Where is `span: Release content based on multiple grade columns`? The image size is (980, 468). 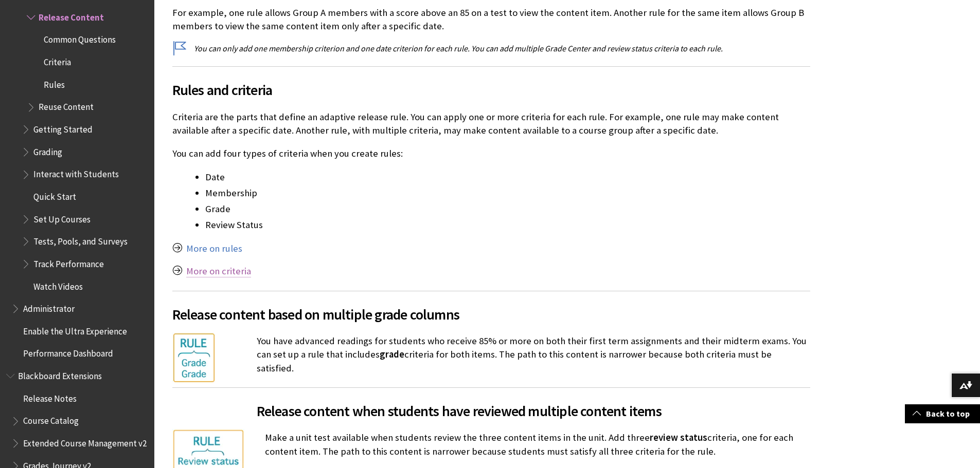
span: Release content based on multiple grade columns is located at coordinates (491, 315).